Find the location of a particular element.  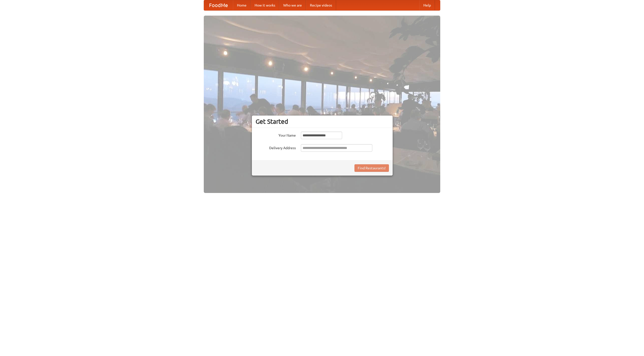

button: Find Restaurants! is located at coordinates (371, 168).